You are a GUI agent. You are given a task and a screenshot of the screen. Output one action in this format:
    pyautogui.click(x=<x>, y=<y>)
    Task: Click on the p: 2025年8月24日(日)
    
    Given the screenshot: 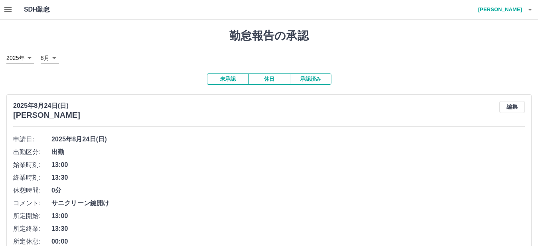 What is the action you would take?
    pyautogui.click(x=47, y=106)
    